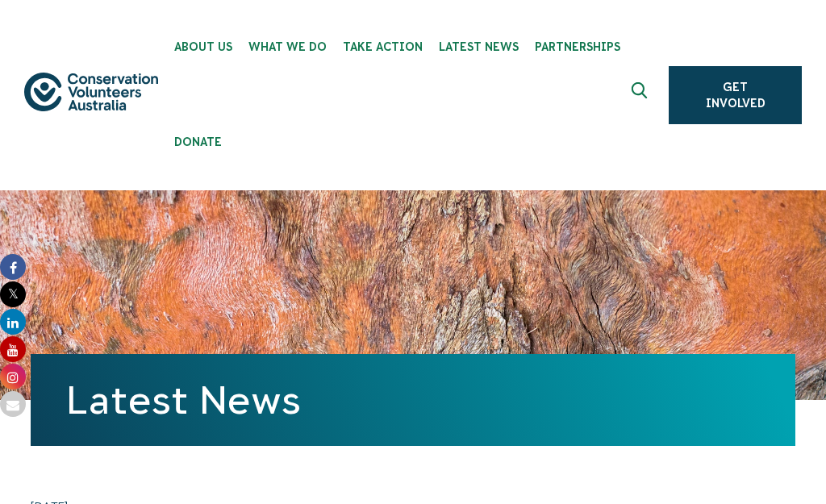 This screenshot has width=826, height=504. I want to click on span: Take Action, so click(382, 46).